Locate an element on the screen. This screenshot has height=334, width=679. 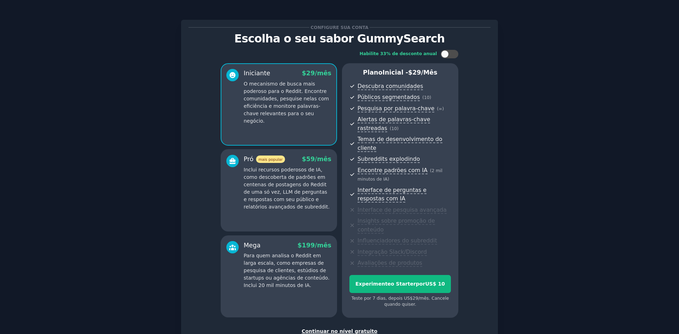
font: Interface de pesquisa avançada is located at coordinates (402, 210).